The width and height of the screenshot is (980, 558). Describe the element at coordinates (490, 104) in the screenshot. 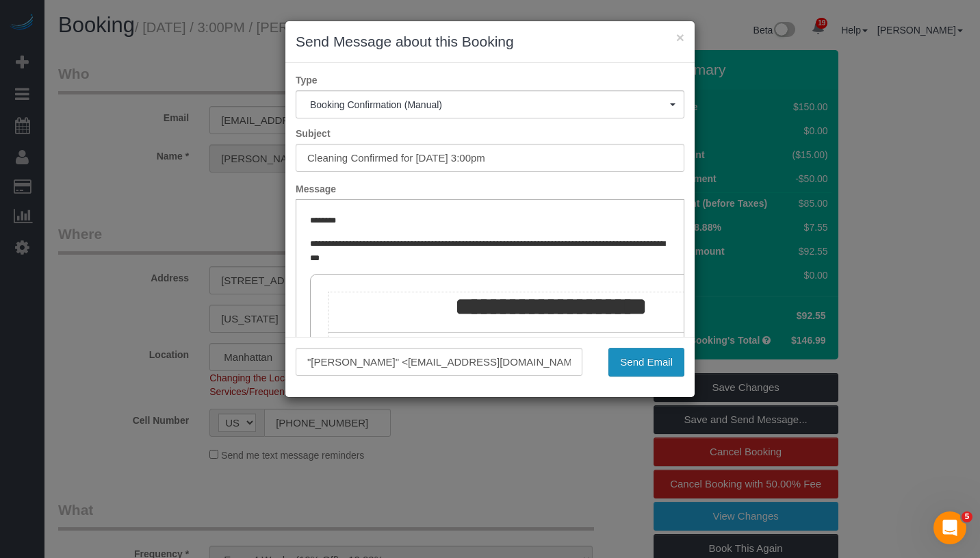

I see `button: Booking Confirmation (Manual)` at that location.